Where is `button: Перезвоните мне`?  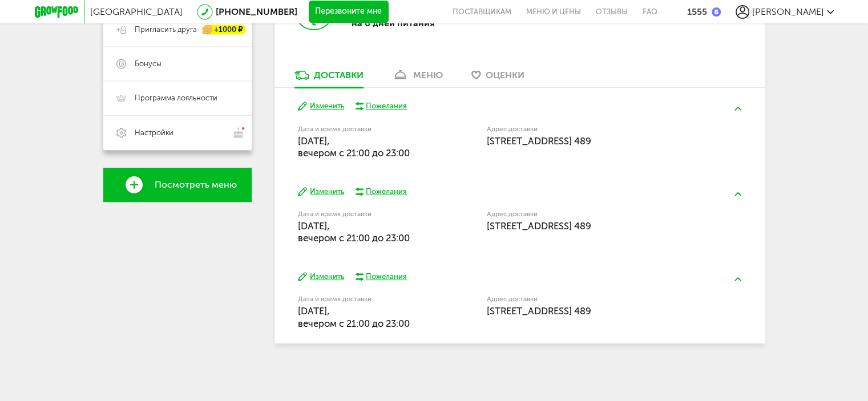
button: Перезвоните мне is located at coordinates (349, 12).